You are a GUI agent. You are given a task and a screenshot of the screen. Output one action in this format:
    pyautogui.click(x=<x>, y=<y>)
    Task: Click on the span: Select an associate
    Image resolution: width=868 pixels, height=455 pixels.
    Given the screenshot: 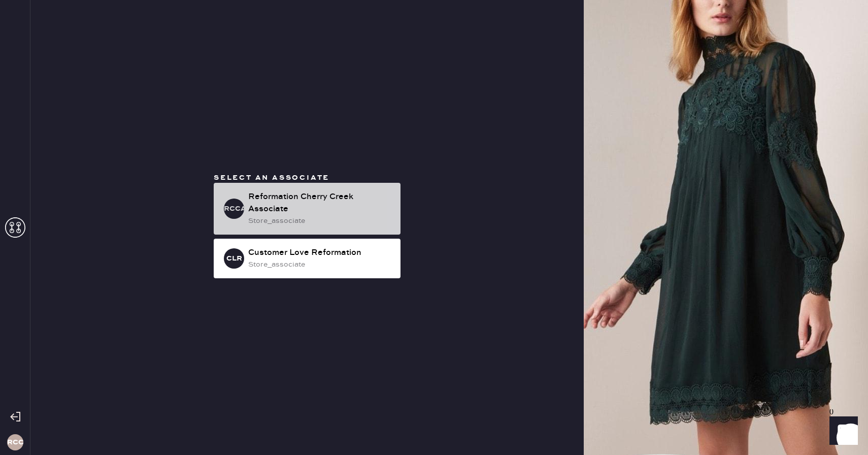 What is the action you would take?
    pyautogui.click(x=271, y=178)
    